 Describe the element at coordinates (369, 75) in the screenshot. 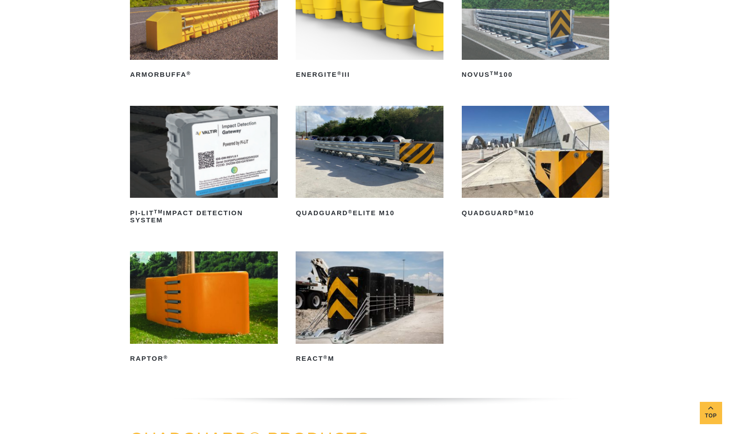

I see `h2: ENERGITE III` at that location.